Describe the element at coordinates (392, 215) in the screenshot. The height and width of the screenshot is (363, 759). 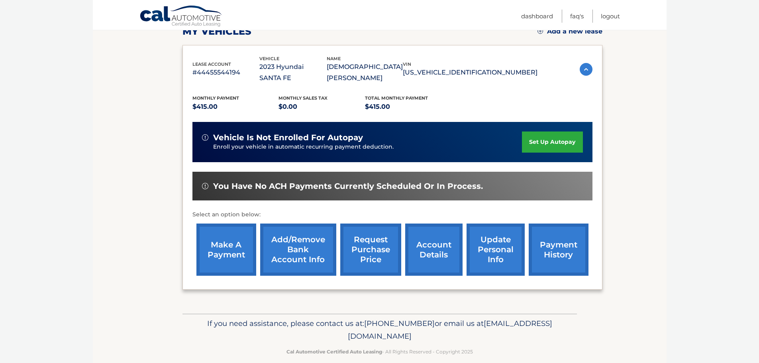
I see `p: Select an option below:` at that location.